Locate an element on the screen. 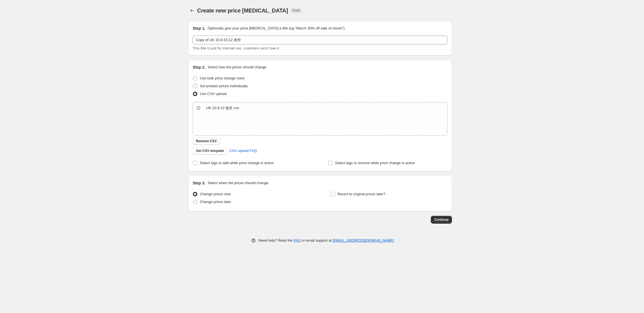 The width and height of the screenshot is (644, 313). a: FAQ is located at coordinates (297, 240).